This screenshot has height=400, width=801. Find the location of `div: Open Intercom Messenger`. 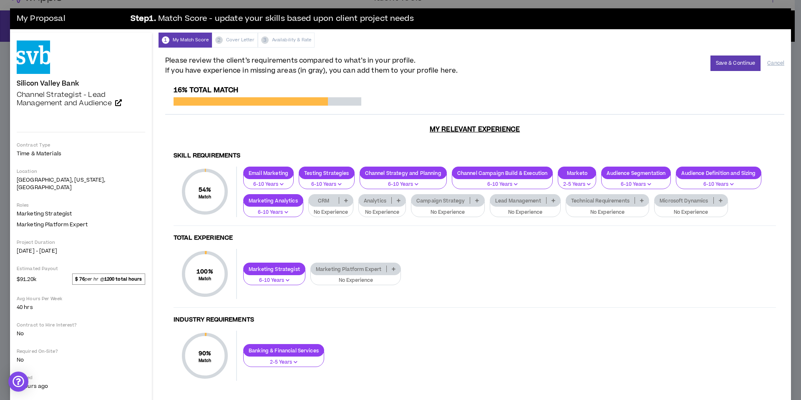

div: Open Intercom Messenger is located at coordinates (18, 381).